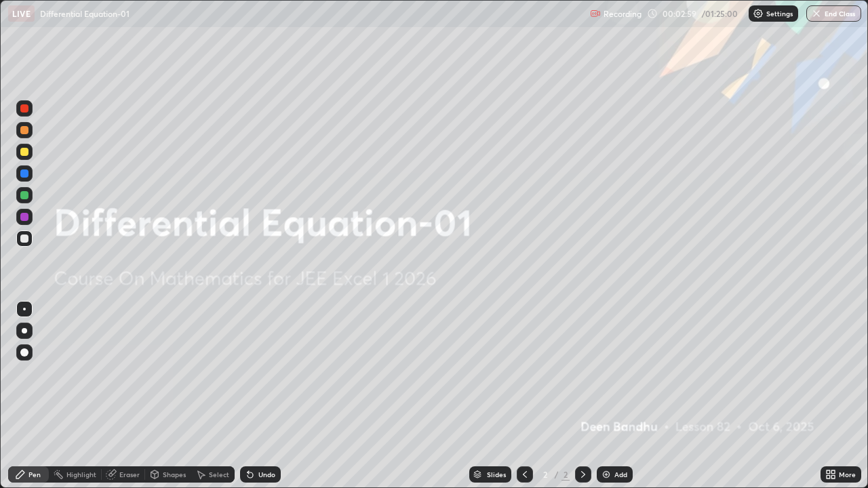 This screenshot has height=488, width=868. What do you see at coordinates (595, 14) in the screenshot?
I see `img: recording.375f2c34.svg` at bounding box center [595, 14].